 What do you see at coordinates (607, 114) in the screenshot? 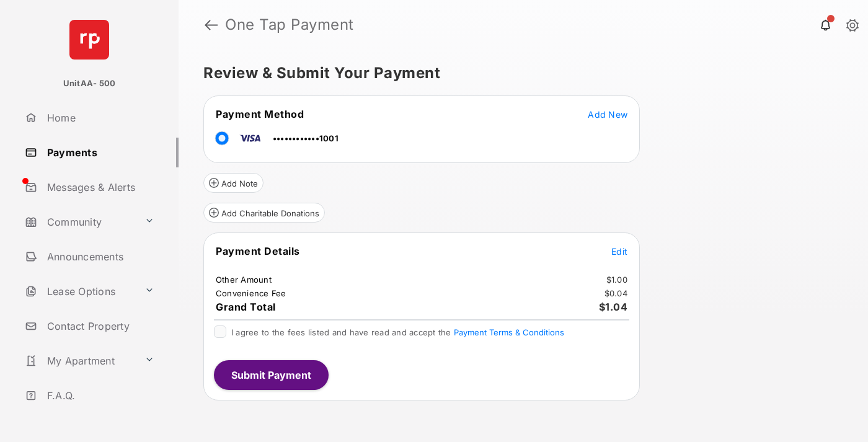
I see `button: Add New` at bounding box center [607, 114].